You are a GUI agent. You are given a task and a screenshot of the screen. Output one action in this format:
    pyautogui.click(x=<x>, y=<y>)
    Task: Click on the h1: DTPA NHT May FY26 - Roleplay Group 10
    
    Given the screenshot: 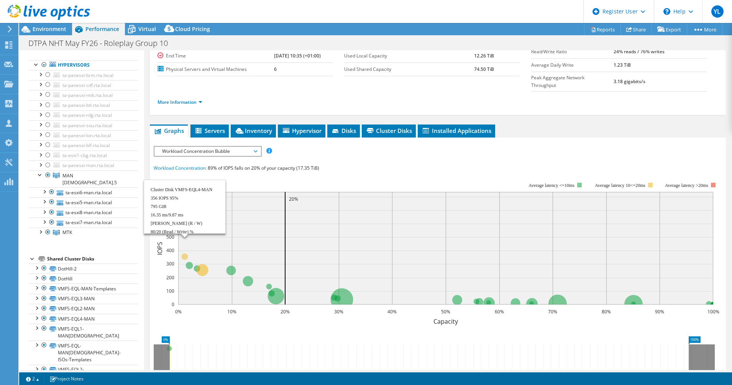 What is the action you would take?
    pyautogui.click(x=102, y=43)
    